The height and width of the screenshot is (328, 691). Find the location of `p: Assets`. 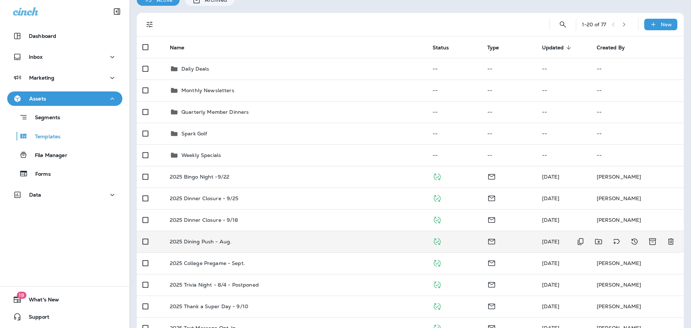

p: Assets is located at coordinates (37, 99).